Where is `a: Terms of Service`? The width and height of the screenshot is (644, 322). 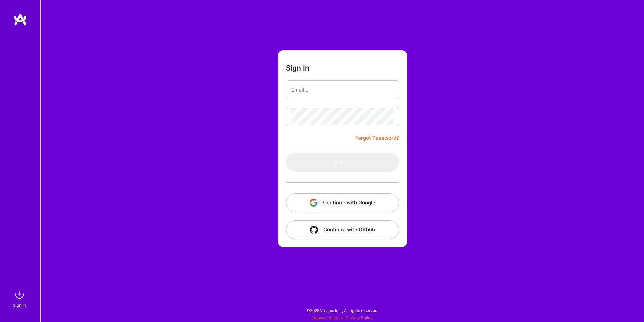 a: Terms of Service is located at coordinates (327, 317).